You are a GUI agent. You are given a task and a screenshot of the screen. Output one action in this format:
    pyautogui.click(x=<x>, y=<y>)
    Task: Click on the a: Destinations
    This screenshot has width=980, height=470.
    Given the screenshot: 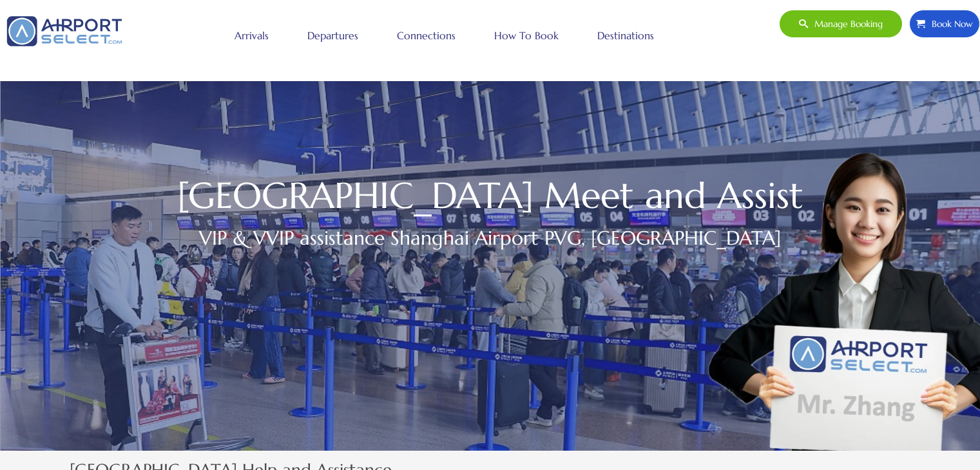 What is the action you would take?
    pyautogui.click(x=626, y=35)
    